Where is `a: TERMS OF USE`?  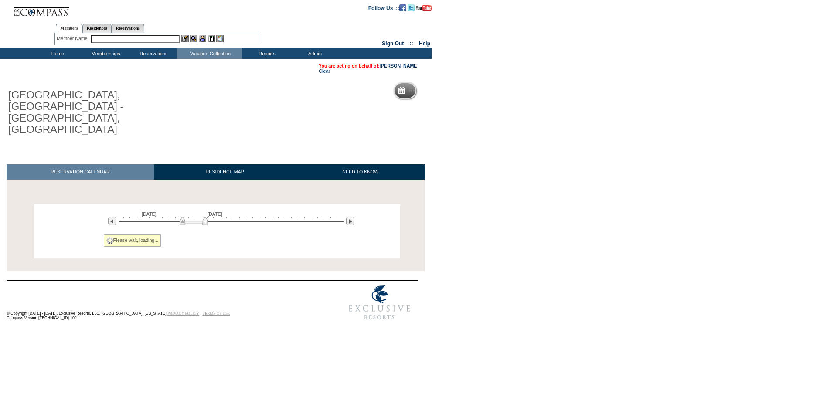
a: TERMS OF USE is located at coordinates (216, 313).